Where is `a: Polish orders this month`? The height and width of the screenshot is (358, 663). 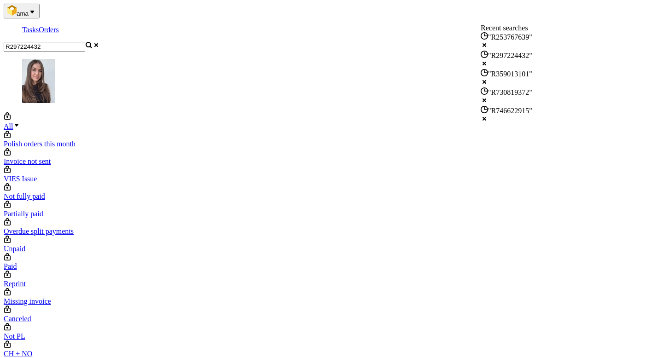 a: Polish orders this month is located at coordinates (331, 139).